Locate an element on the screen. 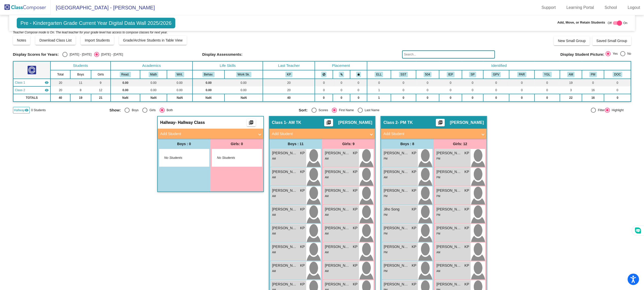 This screenshot has height=290, width=644. th: Students is located at coordinates (80, 65).